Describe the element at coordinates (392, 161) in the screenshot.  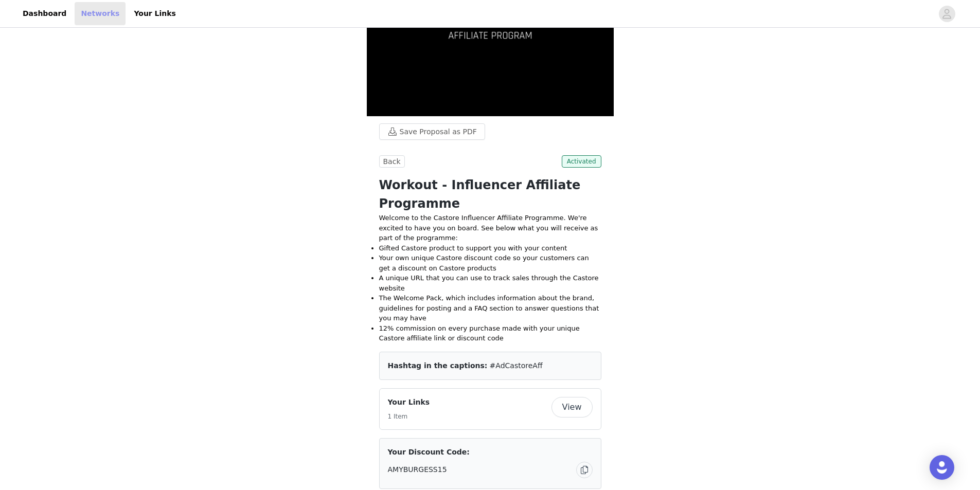
I see `button: Back` at that location.